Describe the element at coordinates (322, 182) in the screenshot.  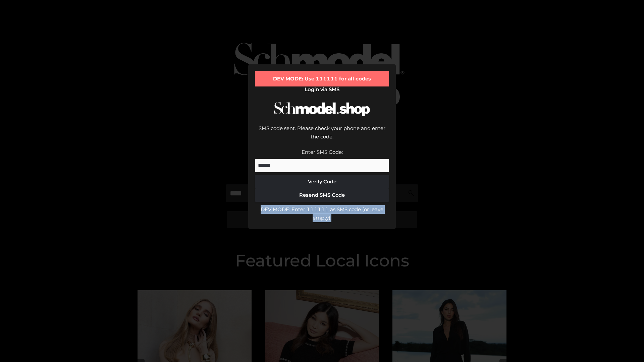
I see `button: Verify Code` at that location.